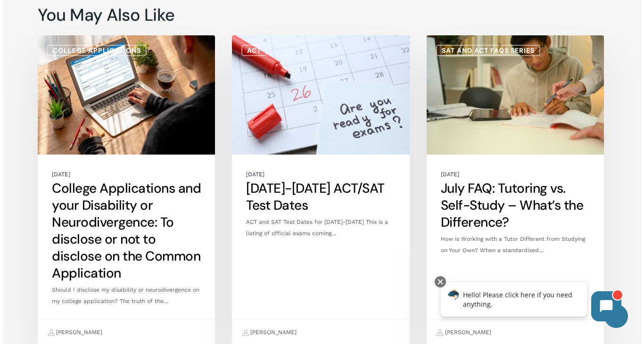 This screenshot has height=344, width=644. I want to click on img: Avatar, so click(23, 20).